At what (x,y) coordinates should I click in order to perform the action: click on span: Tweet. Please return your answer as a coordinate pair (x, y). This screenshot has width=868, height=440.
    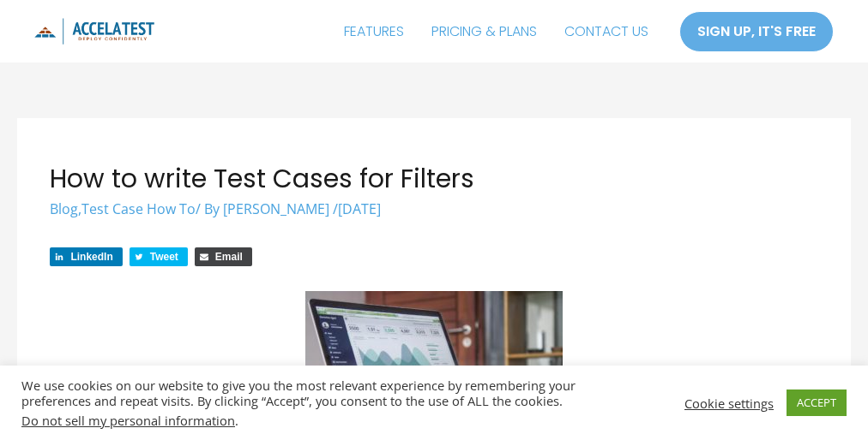
    Looking at the image, I should click on (164, 257).